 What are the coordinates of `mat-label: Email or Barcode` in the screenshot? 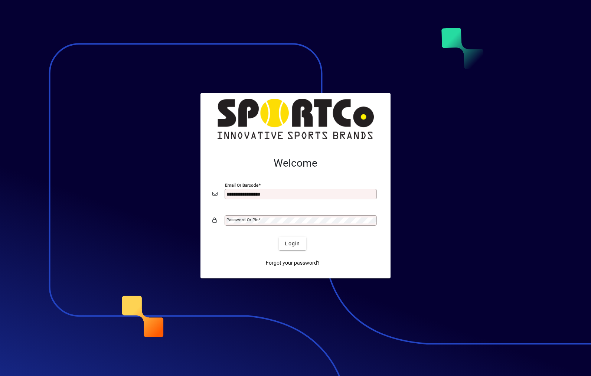 It's located at (242, 185).